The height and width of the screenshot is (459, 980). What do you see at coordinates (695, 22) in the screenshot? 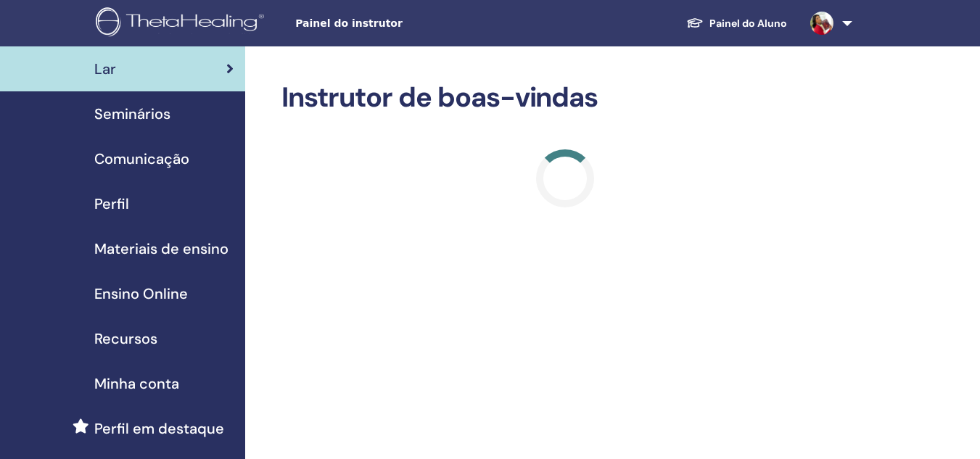
I see `img: graduation-cap-white.svg` at bounding box center [695, 22].